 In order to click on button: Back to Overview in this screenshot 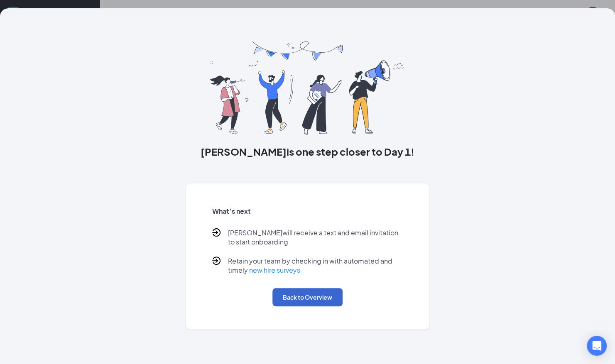, I will do `click(307, 297)`.